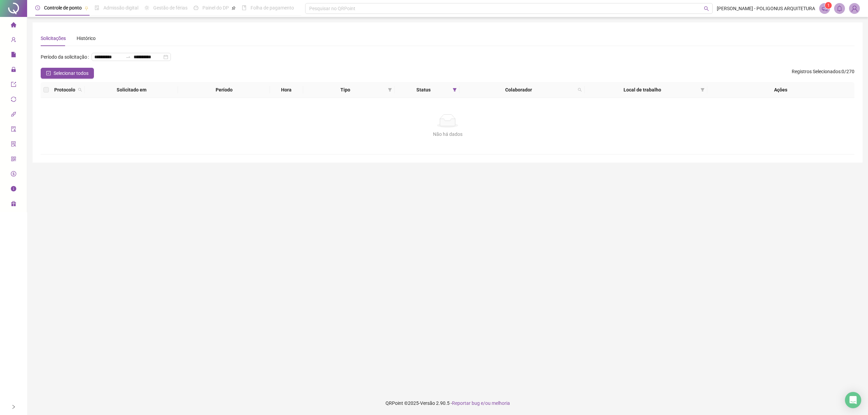 Image resolution: width=868 pixels, height=415 pixels. I want to click on footer: QRPoint © 2025 - 2.90.5 -, so click(448, 404).